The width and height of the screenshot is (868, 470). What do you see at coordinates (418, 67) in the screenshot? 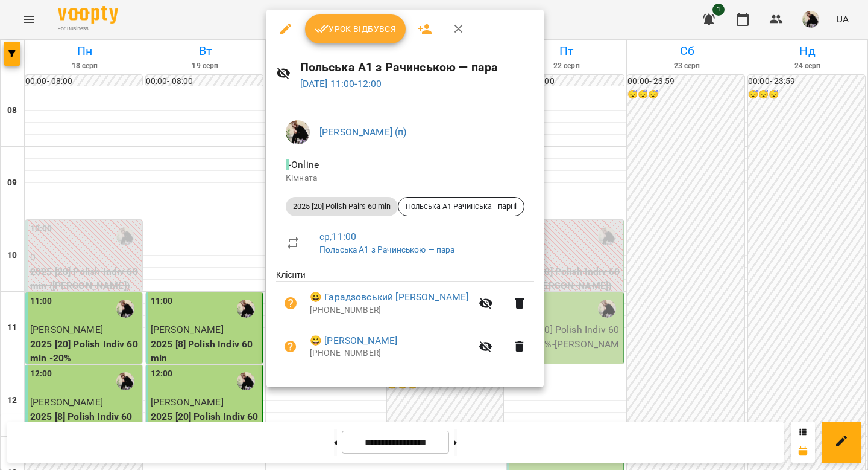
I see `h6: Польська А1 з Рачинською — пара` at bounding box center [418, 67].